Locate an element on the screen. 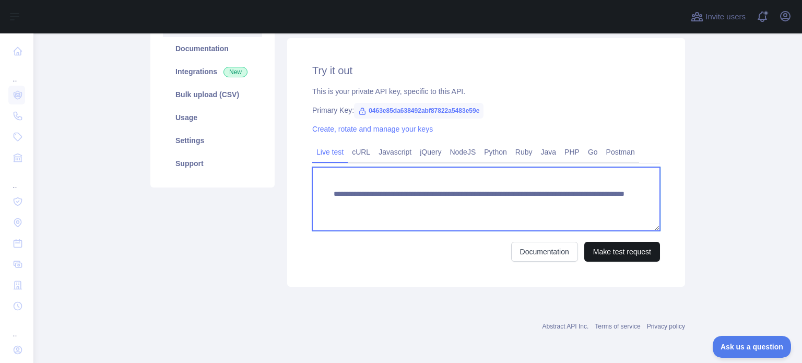 Image resolution: width=802 pixels, height=363 pixels. a: Terms of service is located at coordinates (618, 327).